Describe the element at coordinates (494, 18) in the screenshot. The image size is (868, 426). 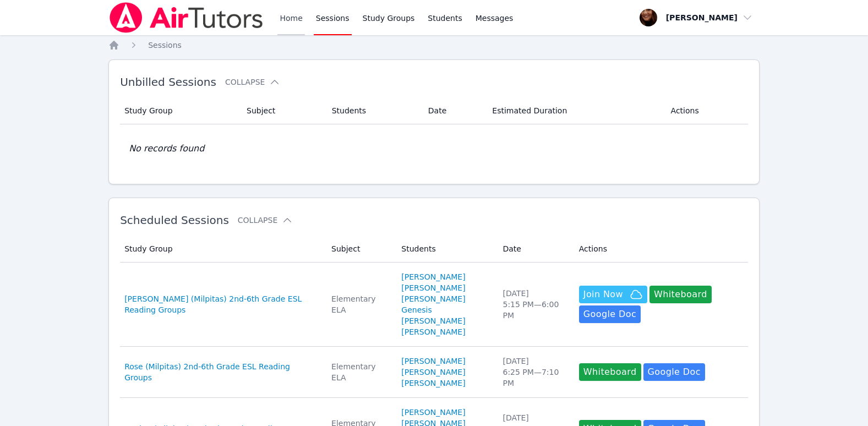
I see `span: Messages` at that location.